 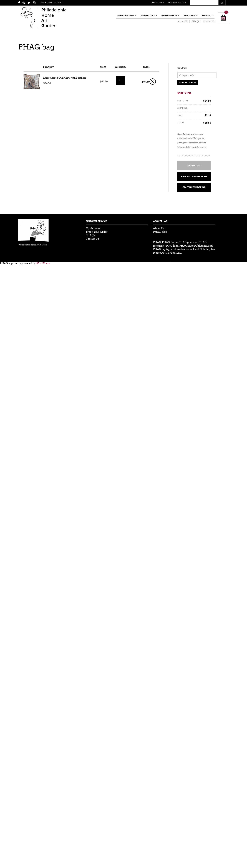 I want to click on th: Product, so click(x=72, y=67).